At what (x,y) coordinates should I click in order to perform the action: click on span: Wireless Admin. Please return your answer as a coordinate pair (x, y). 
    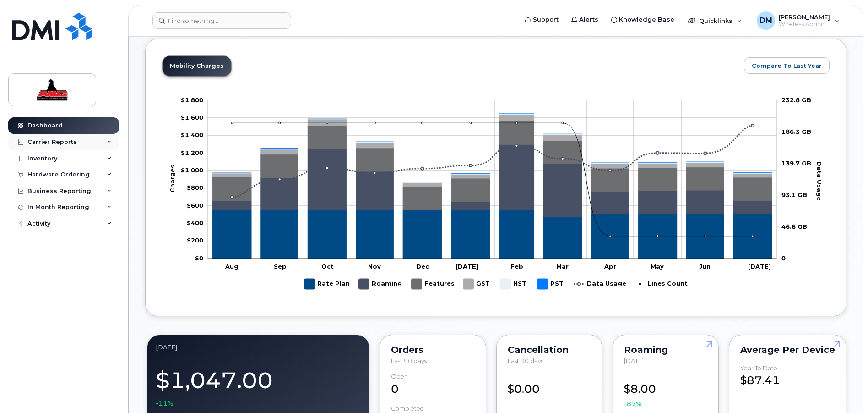
    Looking at the image, I should click on (804, 24).